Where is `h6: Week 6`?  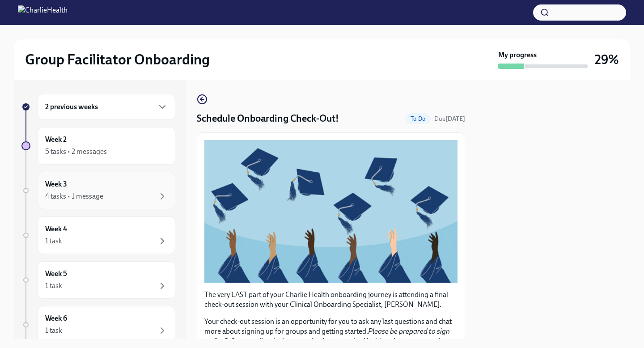 h6: Week 6 is located at coordinates (56, 319).